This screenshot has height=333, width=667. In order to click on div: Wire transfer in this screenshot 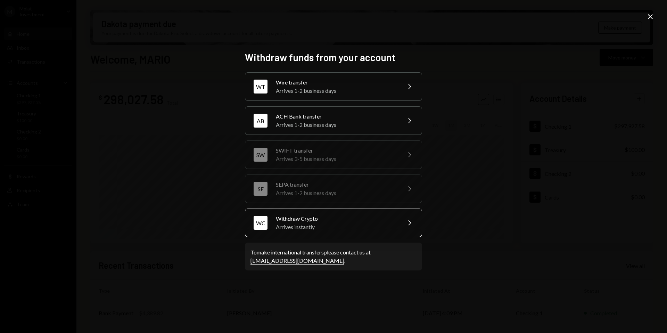, I will do `click(336, 82)`.